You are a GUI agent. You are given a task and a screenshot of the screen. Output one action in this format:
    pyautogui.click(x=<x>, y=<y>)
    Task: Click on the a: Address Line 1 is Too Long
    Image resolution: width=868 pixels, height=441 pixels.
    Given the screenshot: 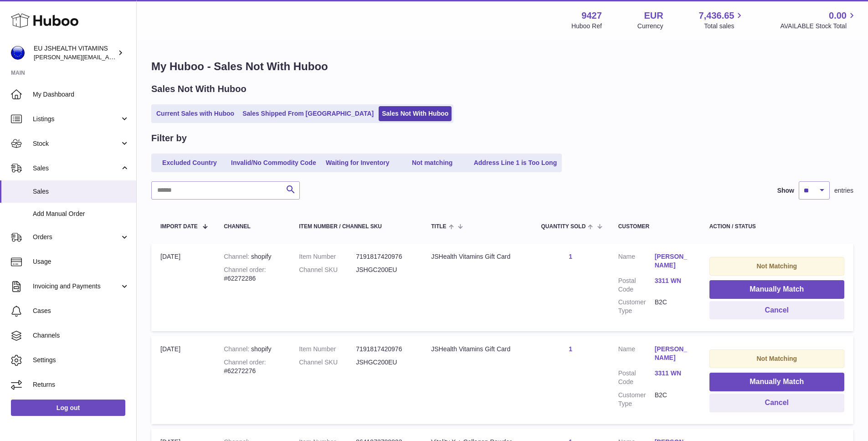 What is the action you would take?
    pyautogui.click(x=516, y=163)
    